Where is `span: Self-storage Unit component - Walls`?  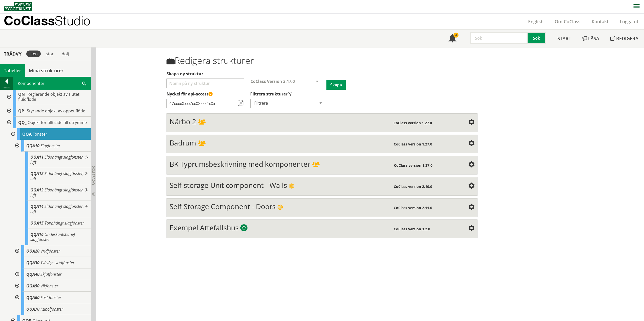 span: Self-storage Unit component - Walls is located at coordinates (228, 185).